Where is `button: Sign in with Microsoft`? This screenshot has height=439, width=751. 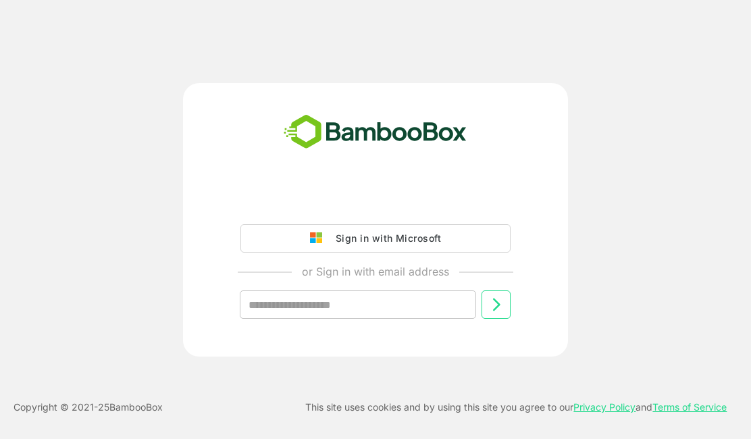
button: Sign in with Microsoft is located at coordinates (375, 238).